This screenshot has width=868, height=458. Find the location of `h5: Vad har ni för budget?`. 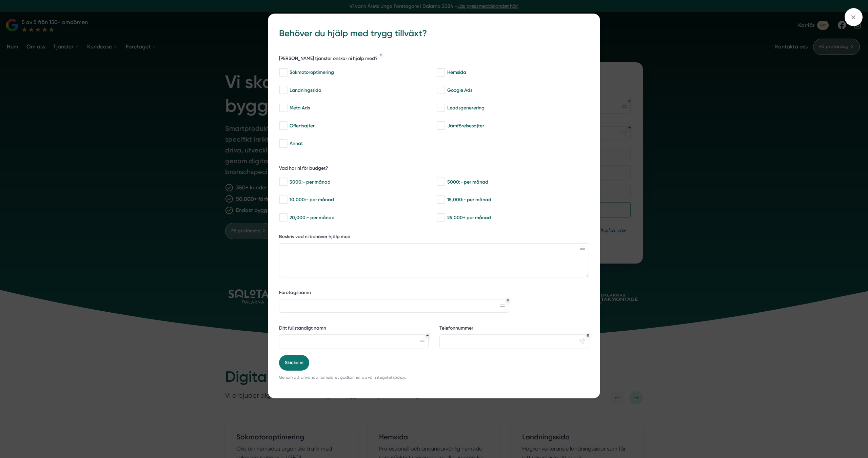

h5: Vad har ni för budget? is located at coordinates (303, 169).